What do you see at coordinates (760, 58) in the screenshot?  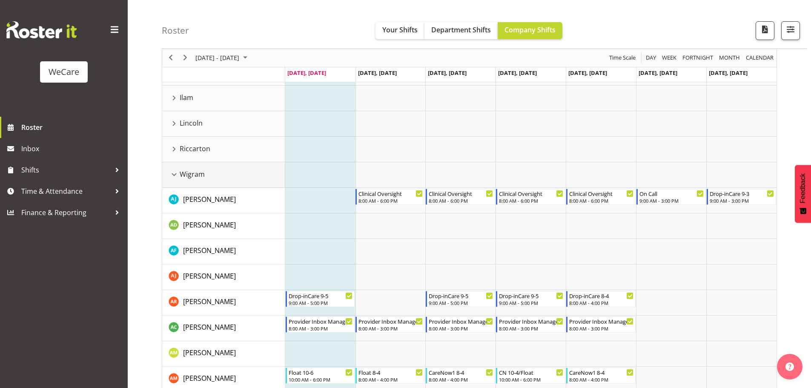 I see `button: Month` at bounding box center [760, 58].